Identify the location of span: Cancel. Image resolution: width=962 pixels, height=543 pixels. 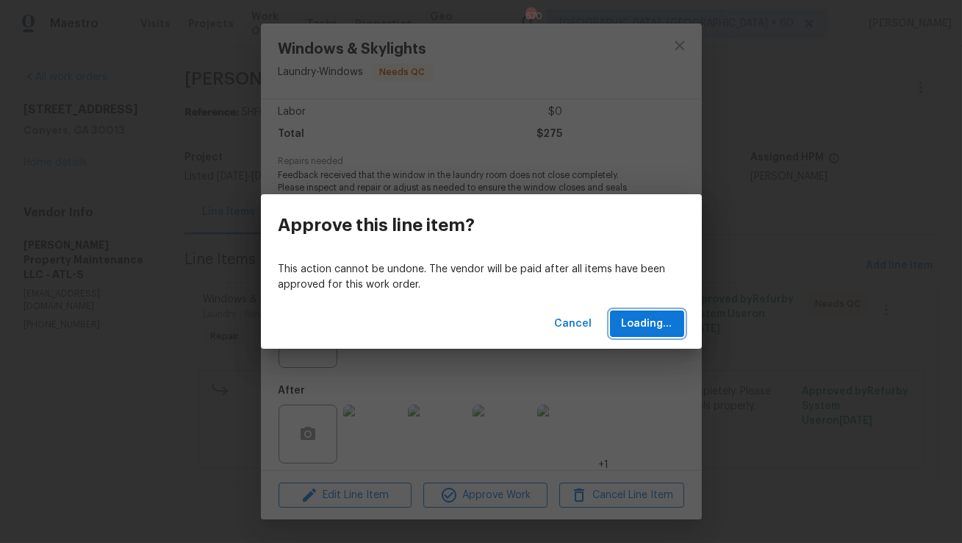
(573, 323).